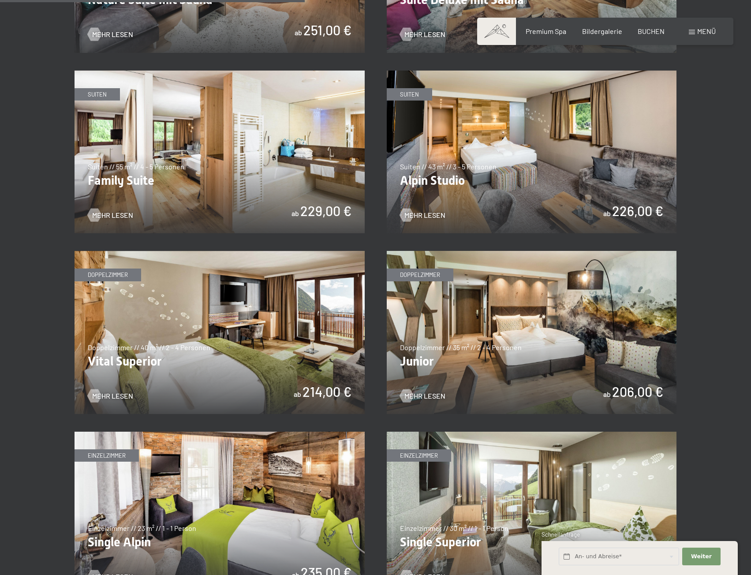 The image size is (751, 575). I want to click on a: Single Superior, so click(532, 435).